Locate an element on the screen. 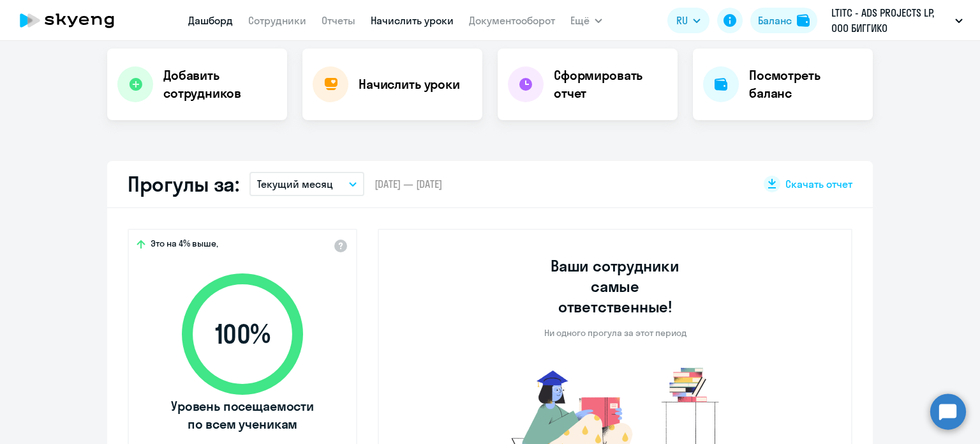 This screenshot has width=980, height=444. span: Это на 4% выше, is located at coordinates (185, 245).